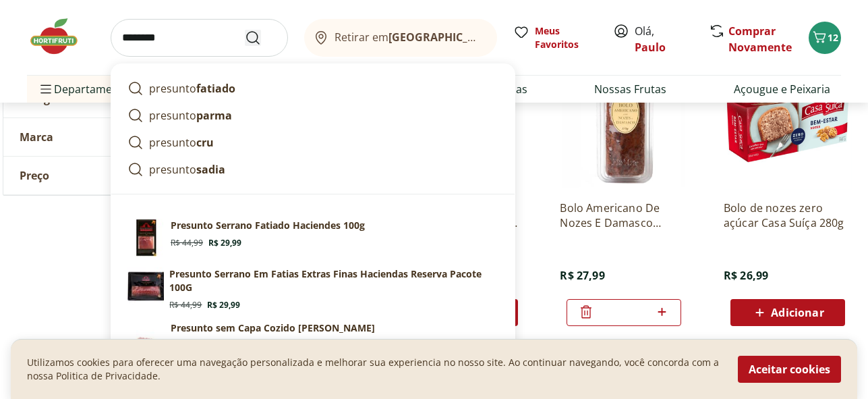  What do you see at coordinates (788, 312) in the screenshot?
I see `button: Adicionar` at bounding box center [788, 312].